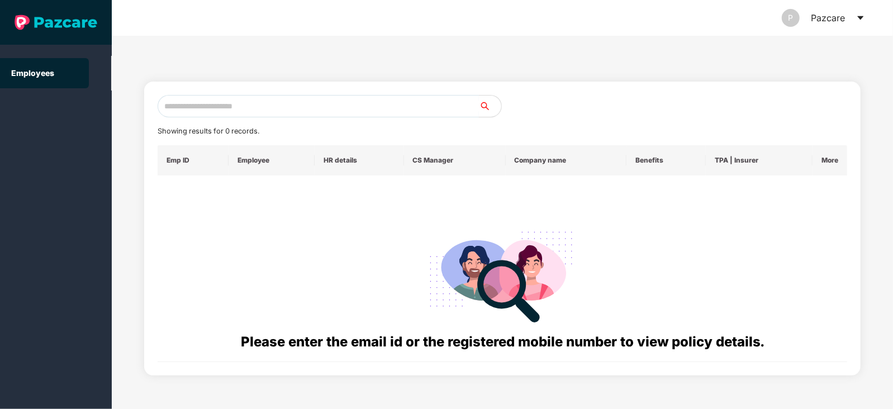 The height and width of the screenshot is (409, 893). Describe the element at coordinates (502, 341) in the screenshot. I see `span: Please enter the email id or the registered mobile number to view policy details.` at that location.